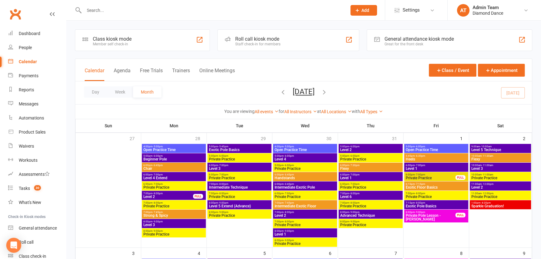 This screenshot has width=541, height=259. What do you see at coordinates (528, 253) in the screenshot?
I see `div: 9` at bounding box center [528, 253].